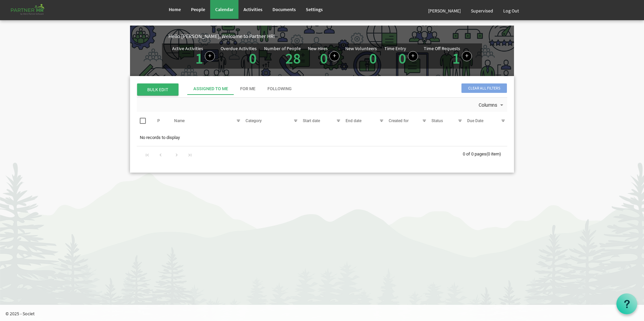  I want to click on a: Add new person to Partner HR, so click(334, 56).